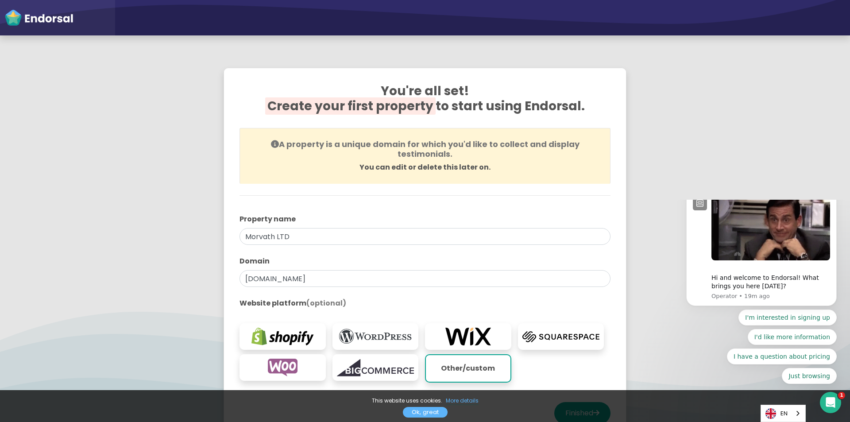  What do you see at coordinates (119, 137) in the screenshot?
I see `button: Quick reply: I'd like more information` at bounding box center [119, 137].